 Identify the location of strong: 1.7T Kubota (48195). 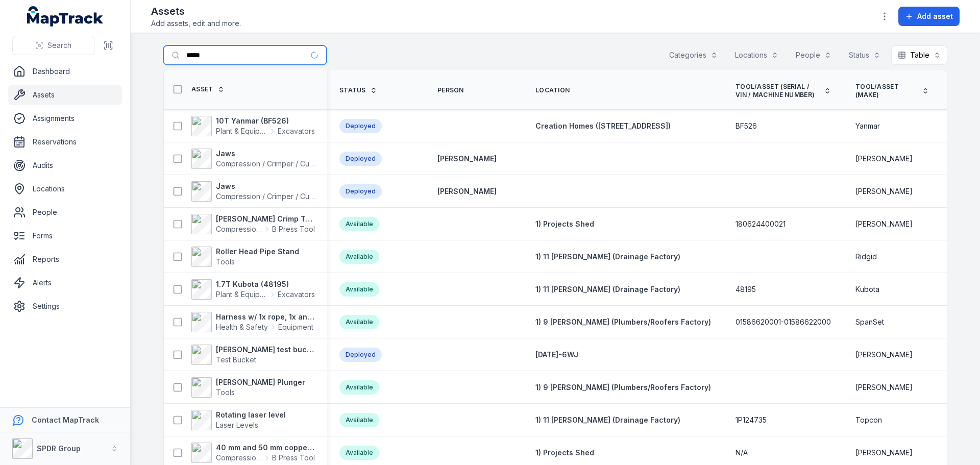
(266, 284).